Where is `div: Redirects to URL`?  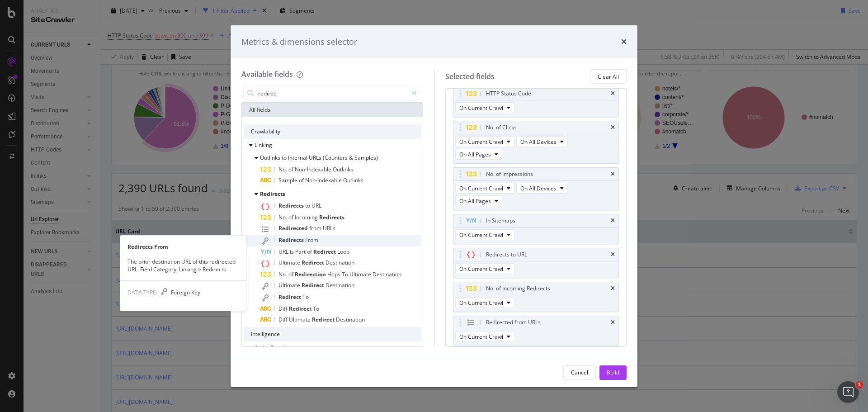
div: Redirects to URL is located at coordinates (507, 255).